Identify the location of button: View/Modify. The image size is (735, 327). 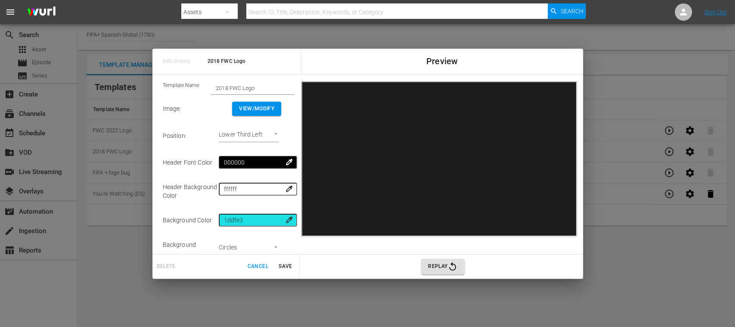
(257, 109).